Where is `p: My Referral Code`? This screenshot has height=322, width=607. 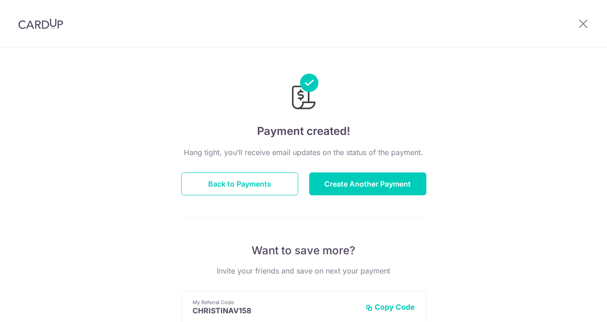
p: My Referral Code is located at coordinates (275, 302).